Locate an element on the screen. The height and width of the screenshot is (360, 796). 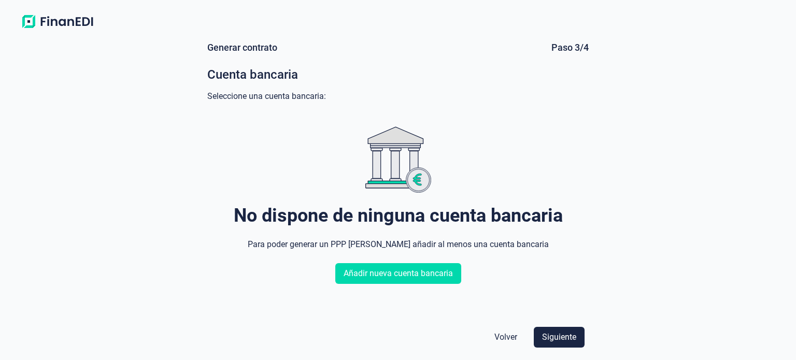
div: Seleccione una cuenta bancaria: is located at coordinates (398, 96).